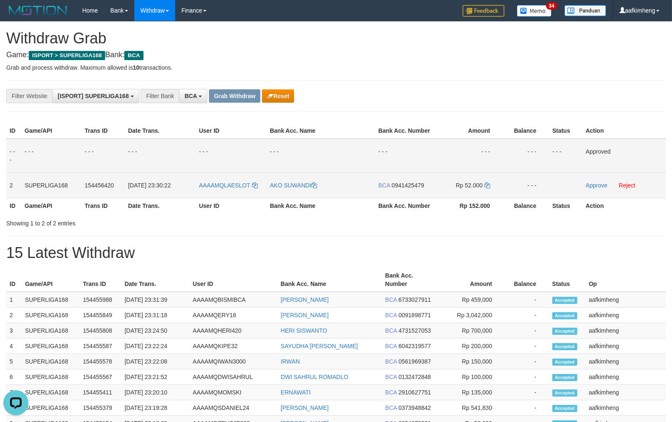 This screenshot has height=422, width=672. I want to click on td: 154455379, so click(101, 408).